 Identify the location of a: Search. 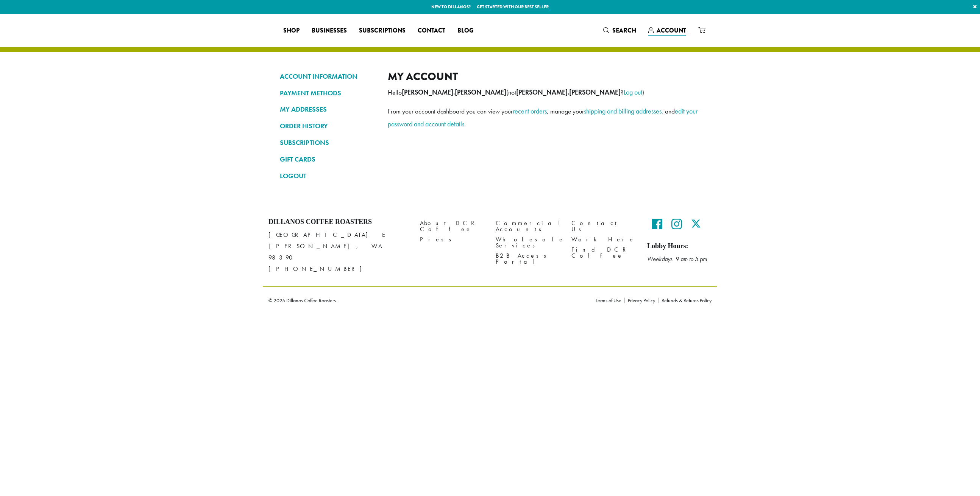
(620, 30).